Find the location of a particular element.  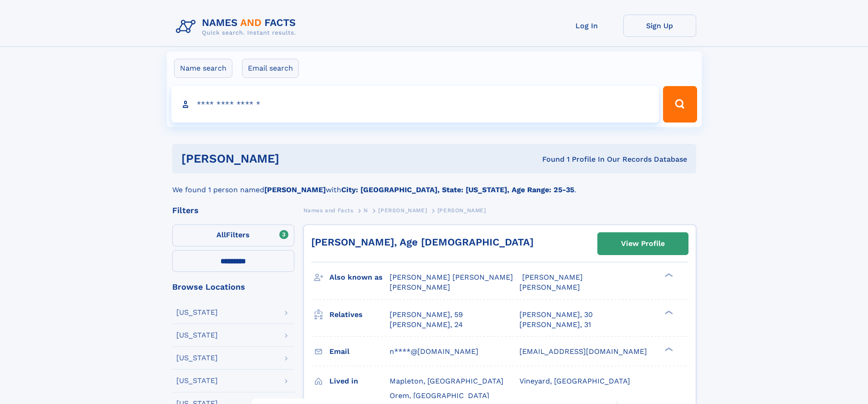

span: N is located at coordinates (366, 210).